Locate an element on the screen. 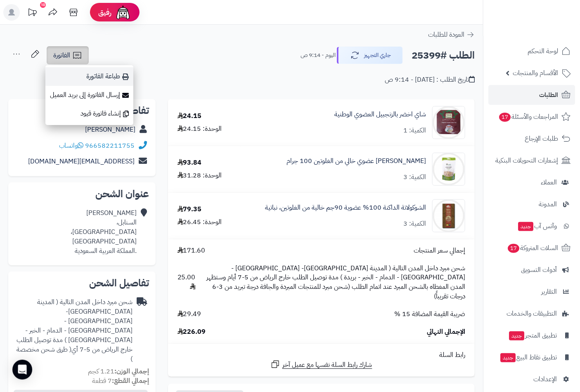 This screenshot has width=580, height=392. a: العملاء is located at coordinates (532, 182).